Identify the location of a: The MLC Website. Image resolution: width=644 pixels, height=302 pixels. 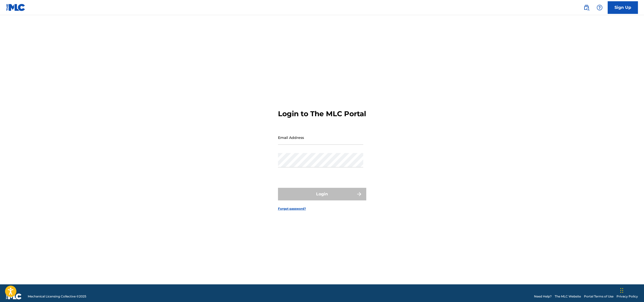
(567, 296).